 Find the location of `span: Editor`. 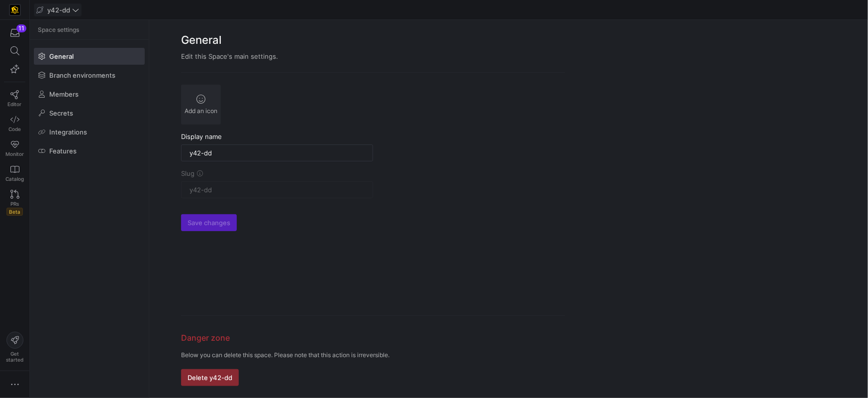

span: Editor is located at coordinates (15, 104).